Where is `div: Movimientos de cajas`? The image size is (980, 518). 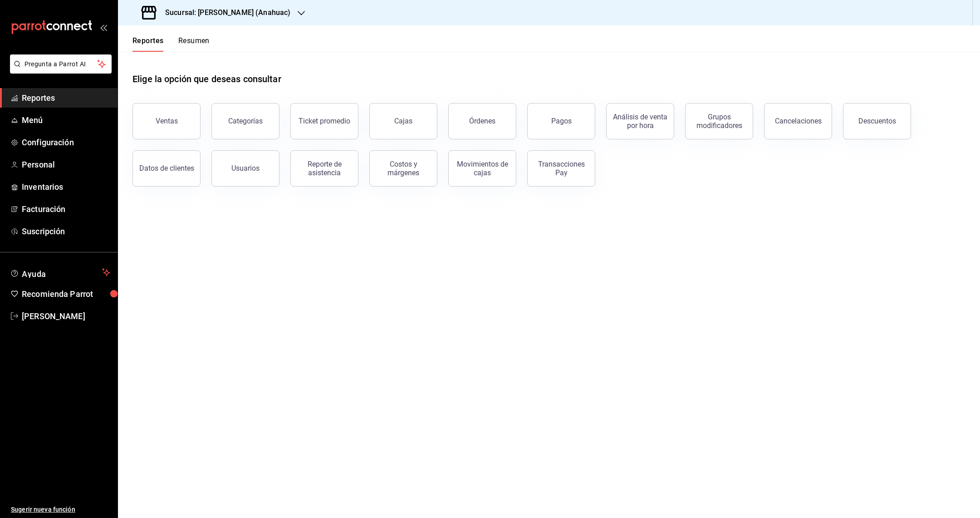 div: Movimientos de cajas is located at coordinates (482, 168).